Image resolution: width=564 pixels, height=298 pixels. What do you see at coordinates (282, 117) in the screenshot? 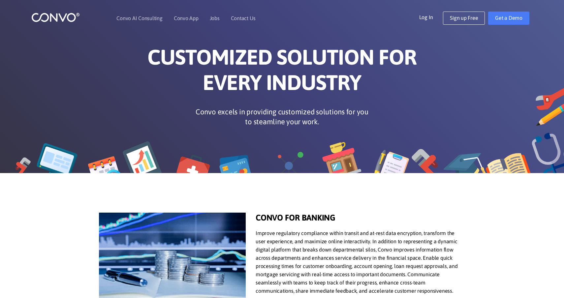
I see `p: Convo excels in providing customized solutions for you to steamline your work.` at bounding box center [282, 117].